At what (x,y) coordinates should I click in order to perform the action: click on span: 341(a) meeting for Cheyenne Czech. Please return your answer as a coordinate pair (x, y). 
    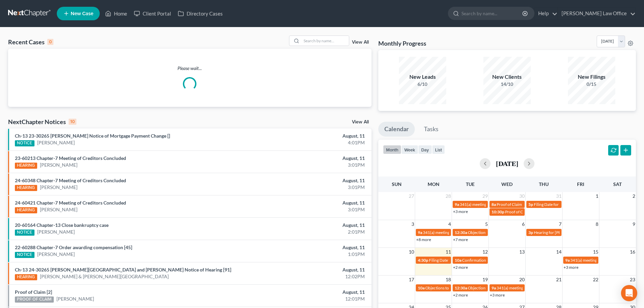
    Looking at the image, I should click on (491, 204).